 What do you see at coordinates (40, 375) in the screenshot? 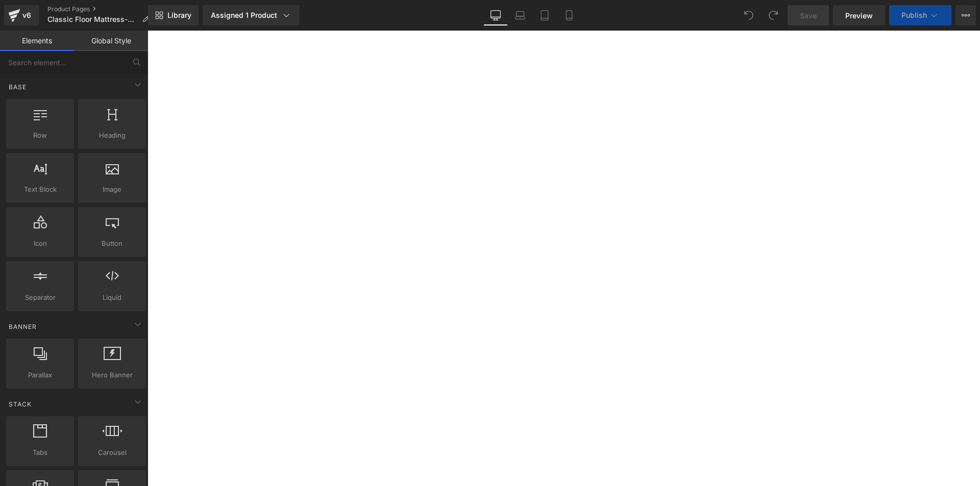
I see `span: Parallax` at bounding box center [40, 375].